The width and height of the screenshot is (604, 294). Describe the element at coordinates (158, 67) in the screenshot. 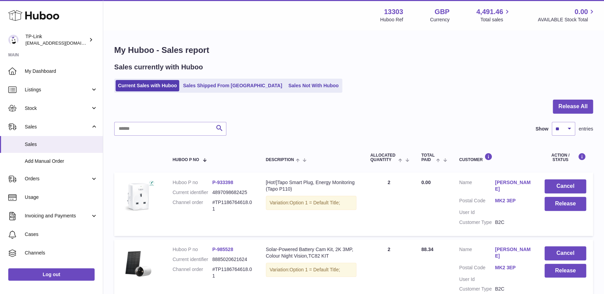

I see `h2: Sales currently with Huboo` at that location.